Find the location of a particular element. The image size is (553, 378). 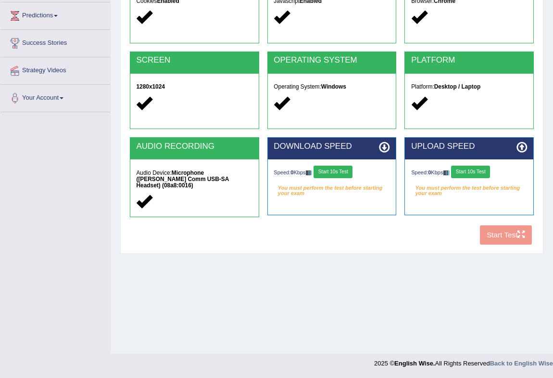

h2: PLATFORM is located at coordinates (469, 60).